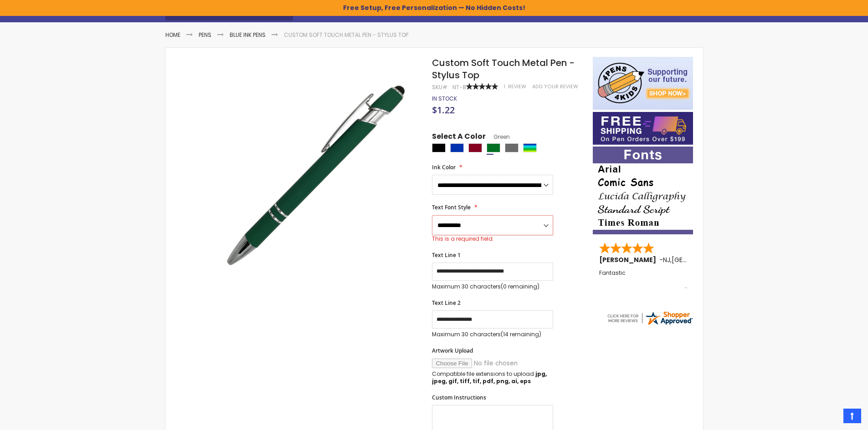 This screenshot has height=430, width=868. Describe the element at coordinates (446, 255) in the screenshot. I see `span: Text Line 1` at that location.